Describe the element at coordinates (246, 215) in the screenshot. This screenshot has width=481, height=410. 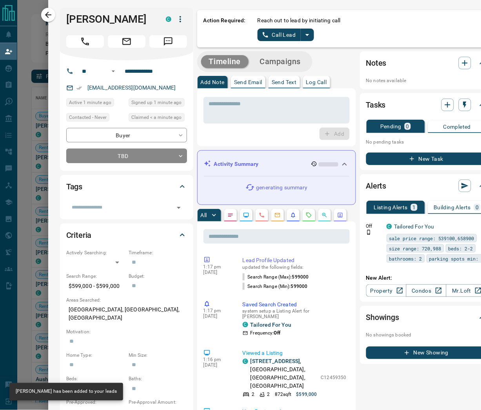
I see `svg: Lead Browsing Activity` at that location.